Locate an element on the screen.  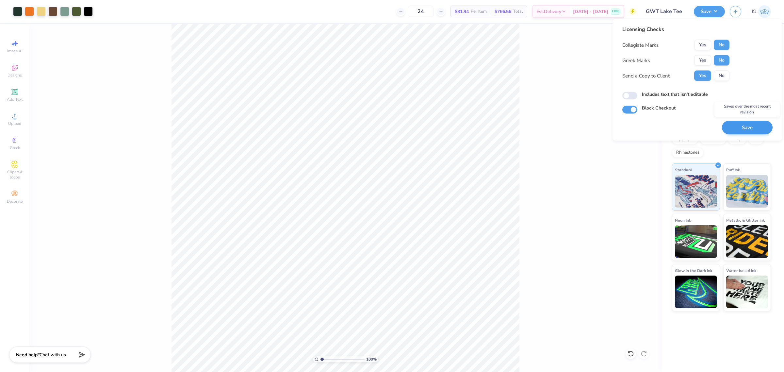
img: Puff Ink is located at coordinates (747, 191).